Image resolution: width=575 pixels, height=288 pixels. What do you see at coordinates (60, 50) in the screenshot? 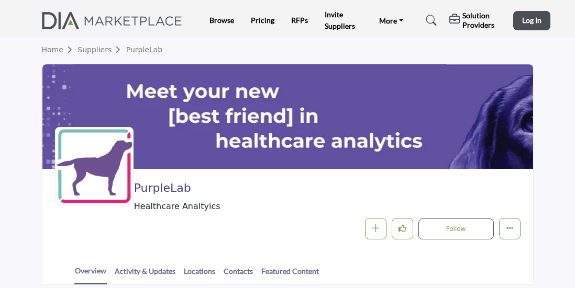
I see `a: Home` at bounding box center [60, 50].